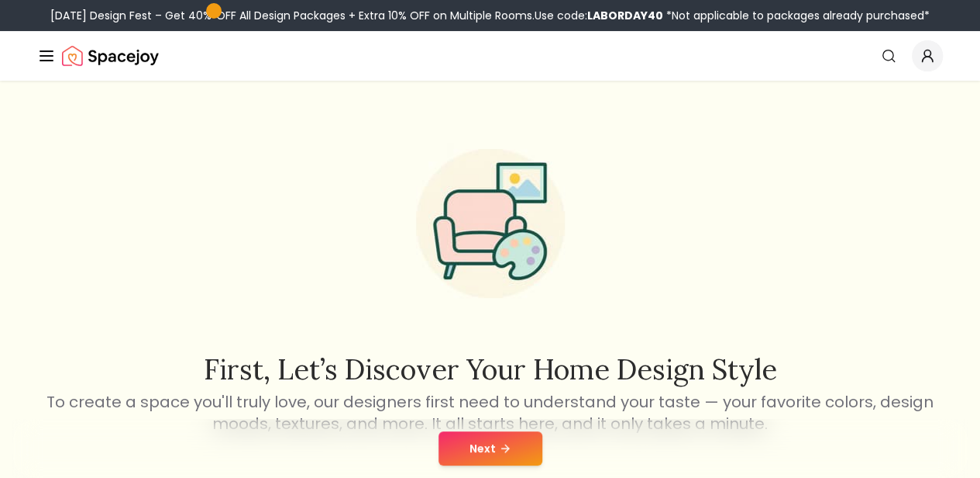  What do you see at coordinates (110, 56) in the screenshot?
I see `img: Spacejoy Logo` at bounding box center [110, 56].